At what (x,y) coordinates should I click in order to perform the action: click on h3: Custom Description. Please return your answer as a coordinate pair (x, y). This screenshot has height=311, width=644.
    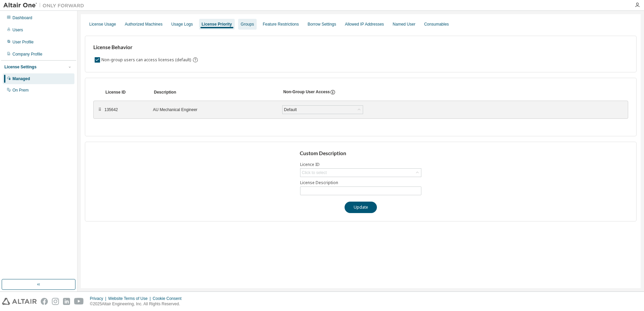
    Looking at the image, I should click on (361, 154).